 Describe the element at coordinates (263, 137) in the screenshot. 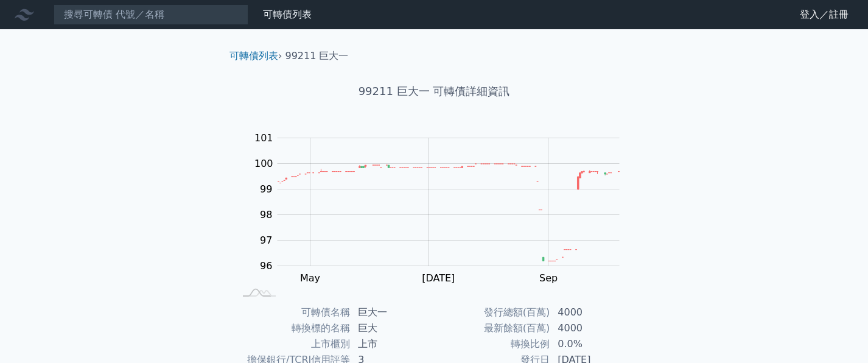

I see `tspan: 101` at that location.